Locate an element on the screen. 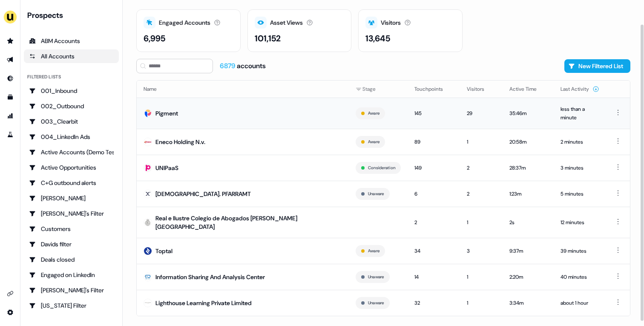  div: 13,645 is located at coordinates (378, 38).